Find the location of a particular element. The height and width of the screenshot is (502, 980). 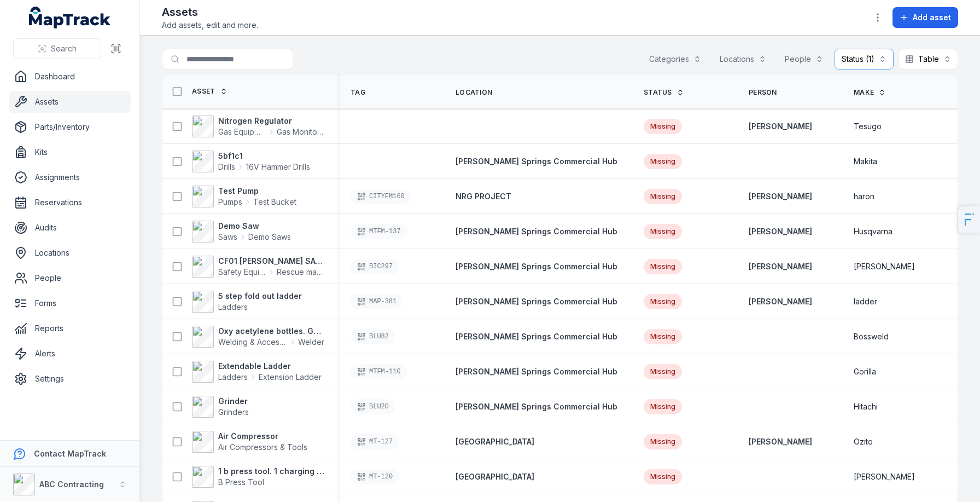

a: Locations is located at coordinates (70, 253).